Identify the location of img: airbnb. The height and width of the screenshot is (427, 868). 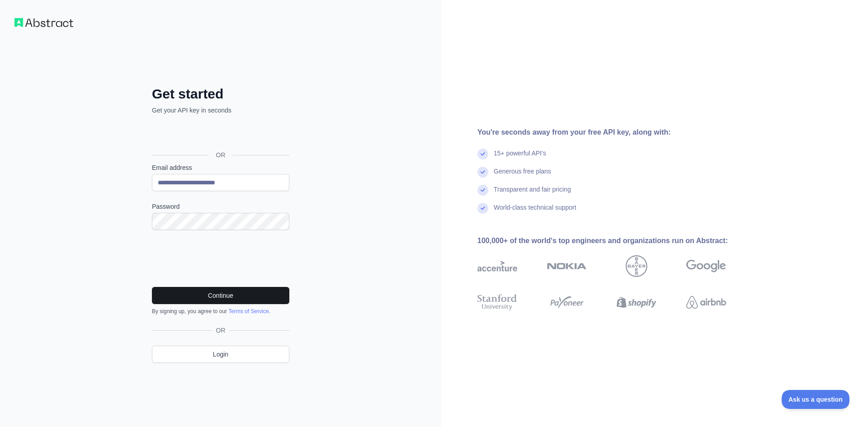
(706, 302).